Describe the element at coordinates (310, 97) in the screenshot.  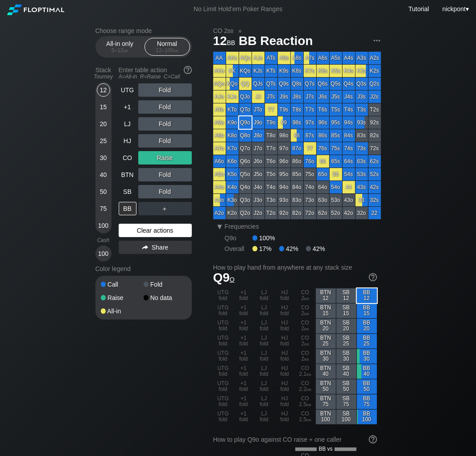
I see `div: J7s` at that location.